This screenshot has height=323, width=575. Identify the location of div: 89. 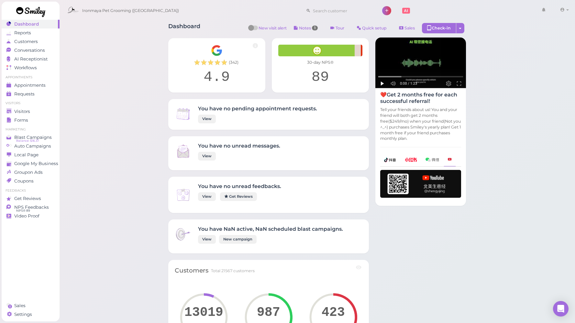
(321, 77).